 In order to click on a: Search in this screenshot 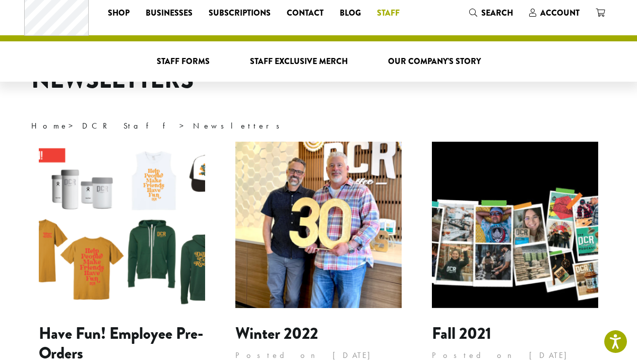, I will do `click(491, 13)`.